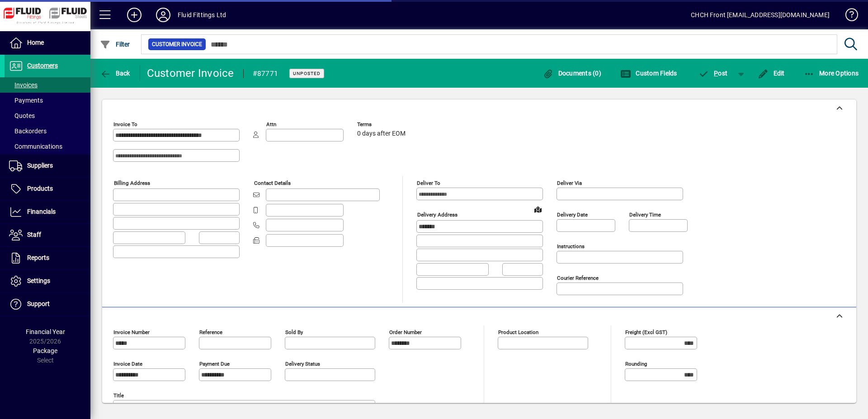 Image resolution: width=868 pixels, height=419 pixels. Describe the element at coordinates (134, 15) in the screenshot. I see `button: Add` at that location.